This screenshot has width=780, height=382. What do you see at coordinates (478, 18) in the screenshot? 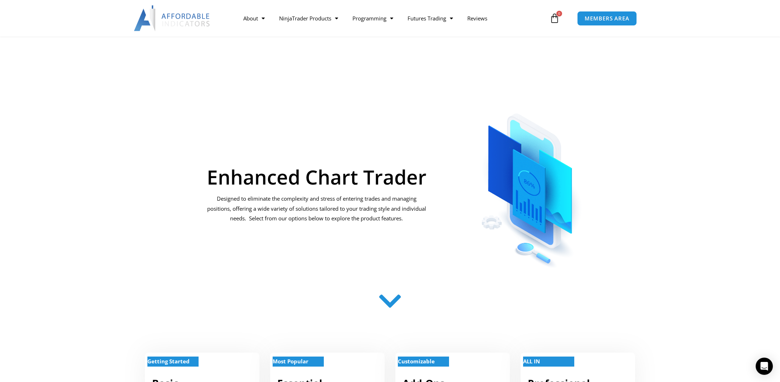
I see `a: Reviews` at bounding box center [478, 18].